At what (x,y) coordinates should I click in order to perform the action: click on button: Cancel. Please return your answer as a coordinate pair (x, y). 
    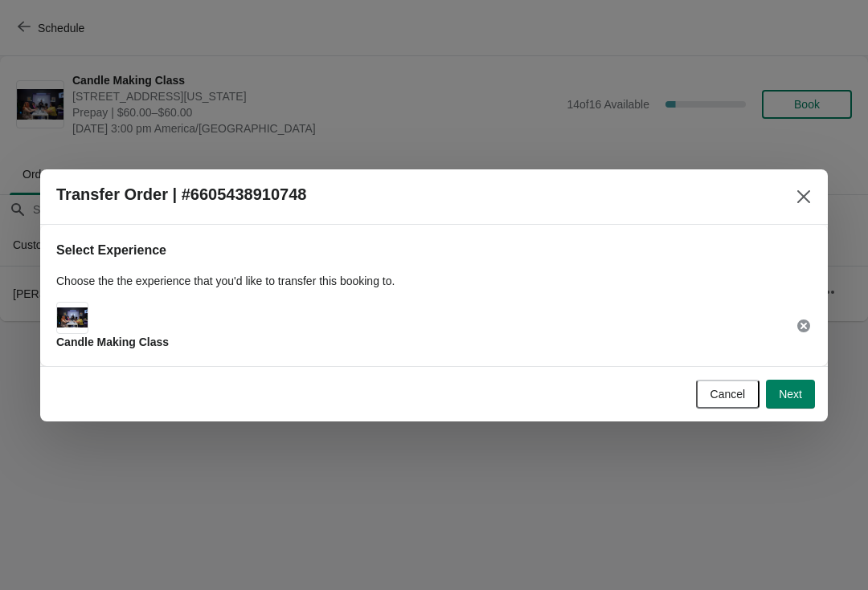
    Looking at the image, I should click on (728, 394).